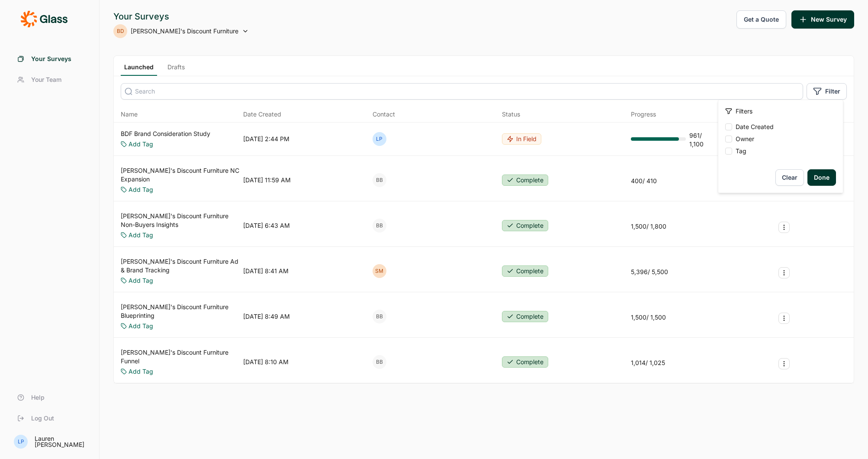 The height and width of the screenshot is (459, 868). I want to click on div: 1,014 / 1,025, so click(648, 363).